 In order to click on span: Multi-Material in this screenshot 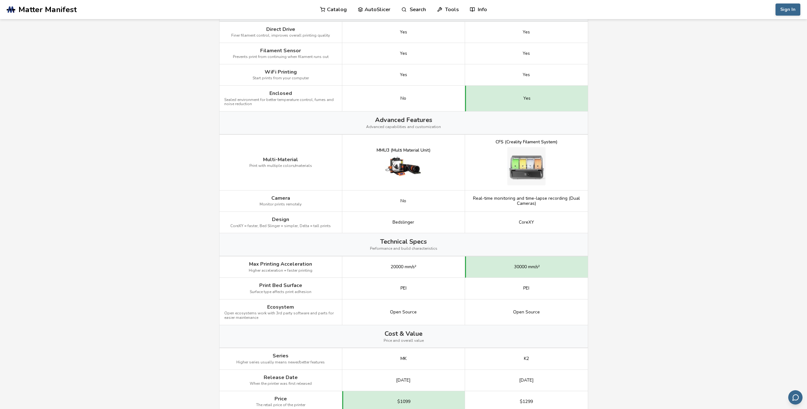, I will do `click(281, 159)`.